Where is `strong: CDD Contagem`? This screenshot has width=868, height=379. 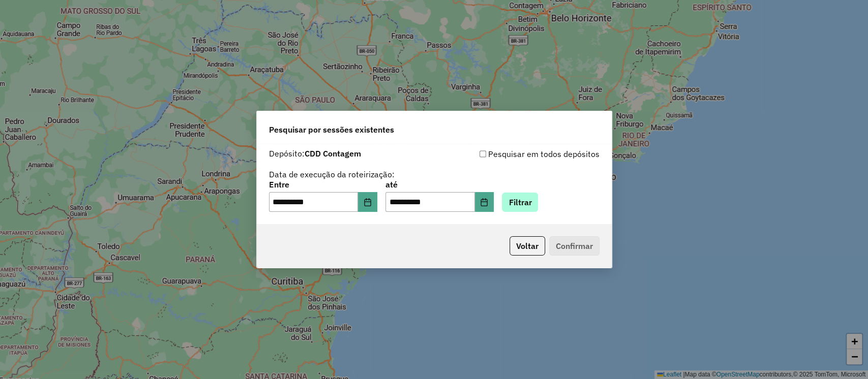
strong: CDD Contagem is located at coordinates (332, 154).